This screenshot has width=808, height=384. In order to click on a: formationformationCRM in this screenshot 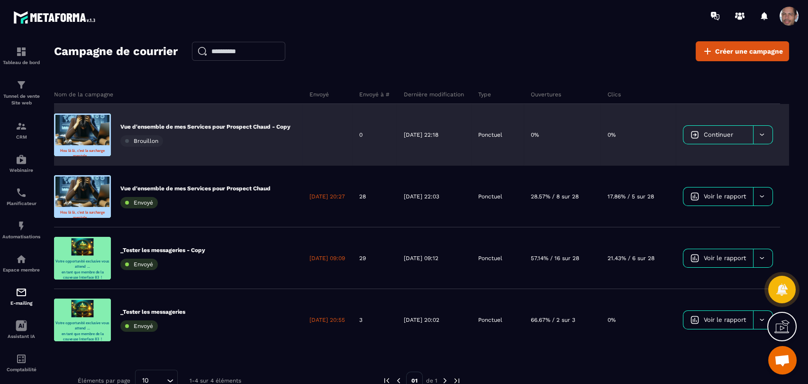, I will do `click(21, 130)`.